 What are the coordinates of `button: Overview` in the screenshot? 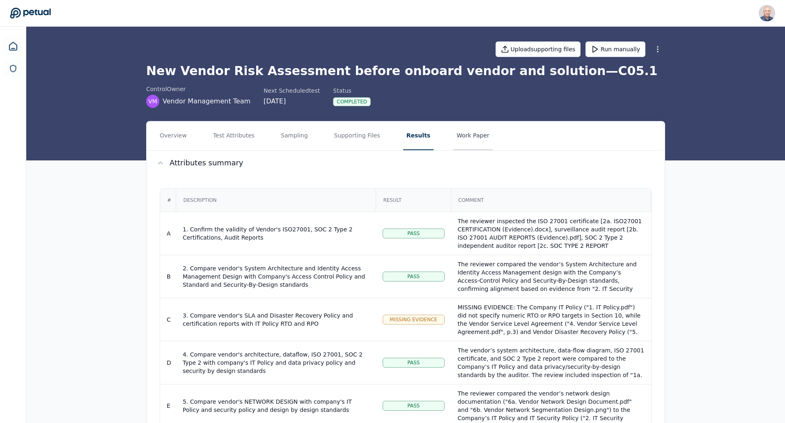 It's located at (173, 136).